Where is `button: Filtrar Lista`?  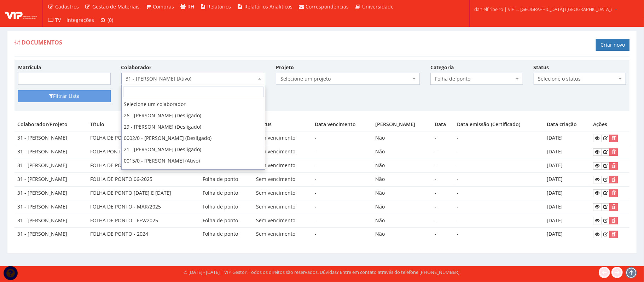
button: Filtrar Lista is located at coordinates (64, 96).